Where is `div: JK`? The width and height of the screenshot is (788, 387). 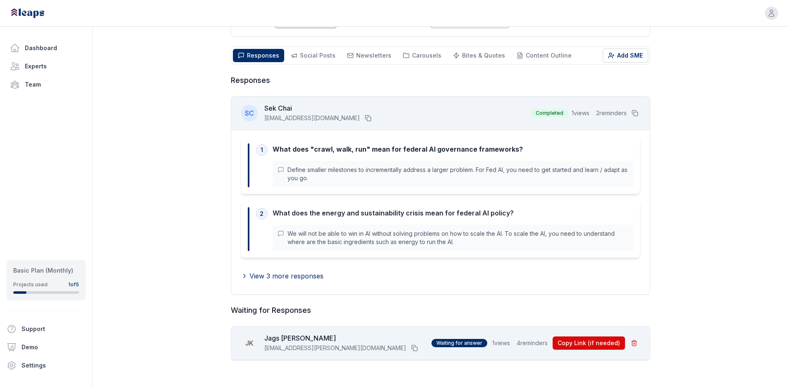
div: JK is located at coordinates (250, 343).